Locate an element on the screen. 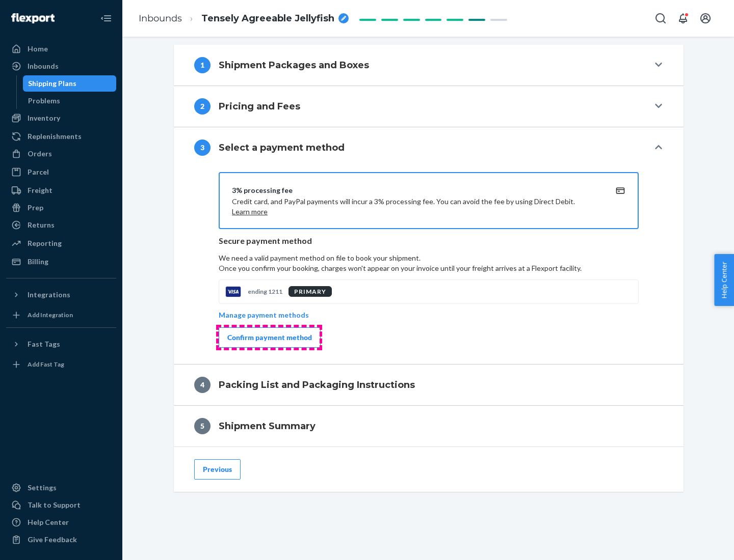  div: Home is located at coordinates (38, 49).